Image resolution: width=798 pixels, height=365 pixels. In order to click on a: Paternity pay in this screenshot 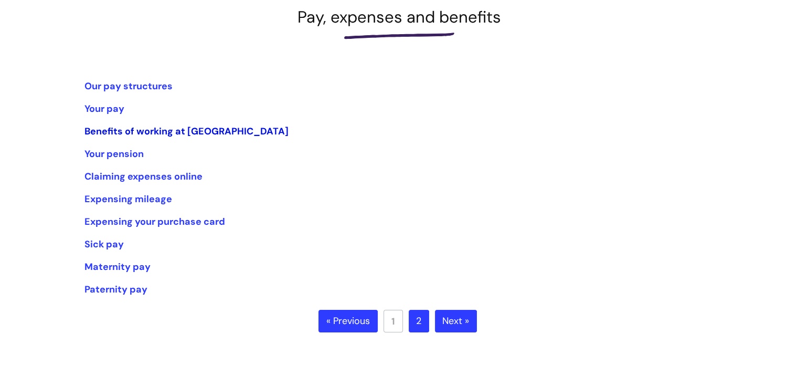, I will do `click(116, 289)`.